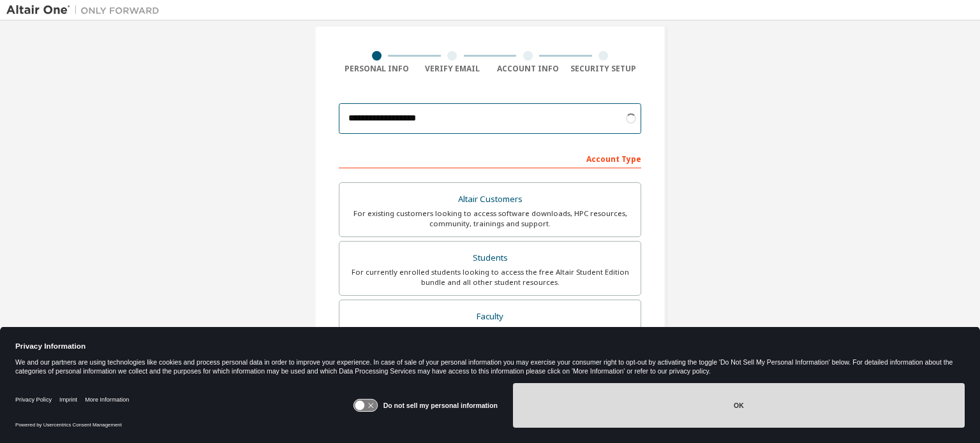 Image resolution: width=980 pixels, height=443 pixels. What do you see at coordinates (452, 69) in the screenshot?
I see `div: Verify Email` at bounding box center [452, 69].